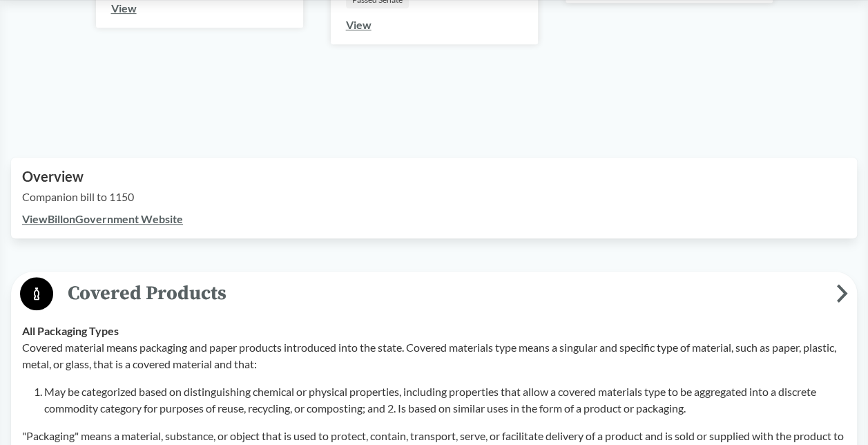 This screenshot has width=868, height=445. I want to click on span: Covered Products, so click(445, 293).